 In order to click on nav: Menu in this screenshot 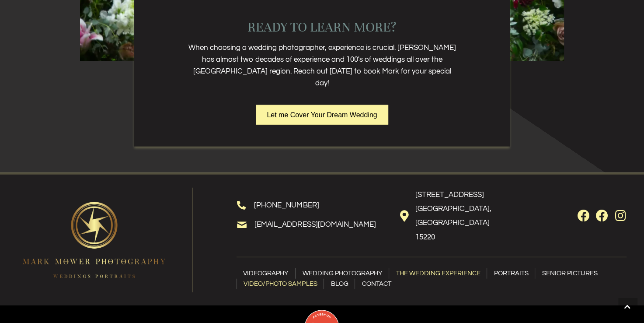, I will do `click(432, 279)`.